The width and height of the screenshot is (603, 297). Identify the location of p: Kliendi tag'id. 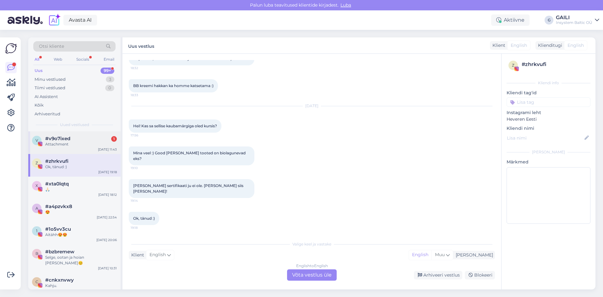
(549, 93).